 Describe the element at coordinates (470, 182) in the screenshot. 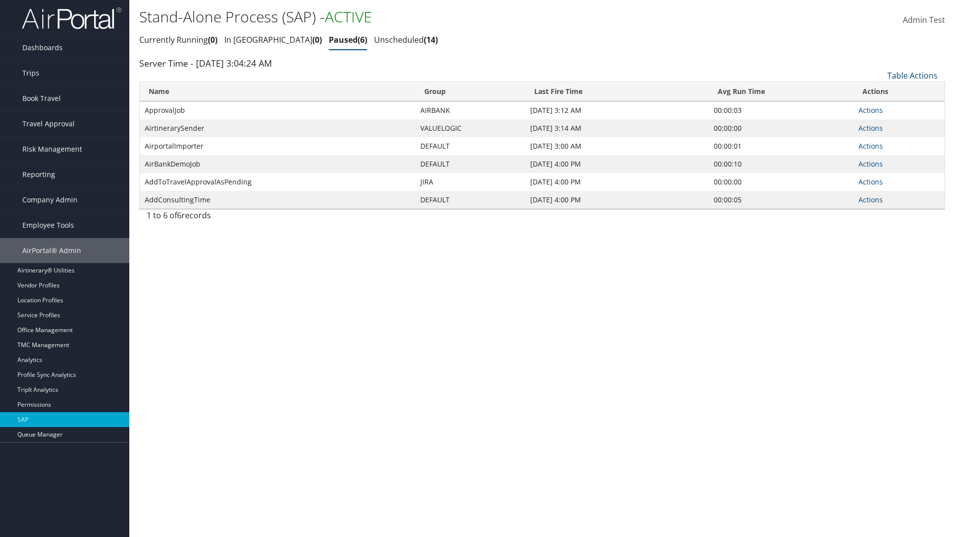

I see `td: JIRA` at that location.